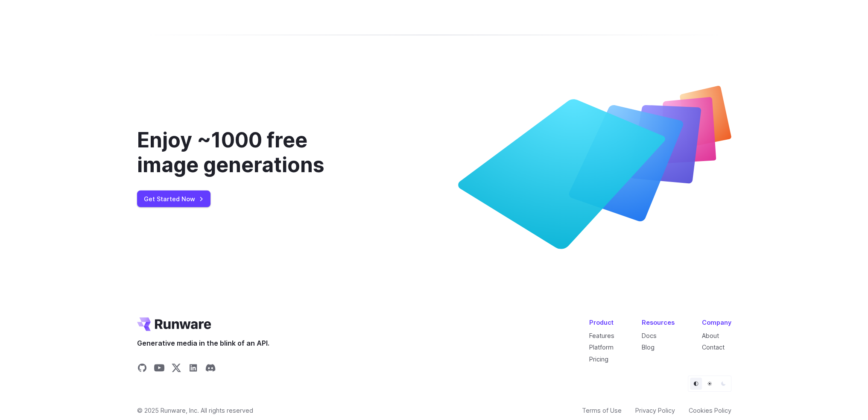  Describe the element at coordinates (710, 384) in the screenshot. I see `button: Light` at that location.